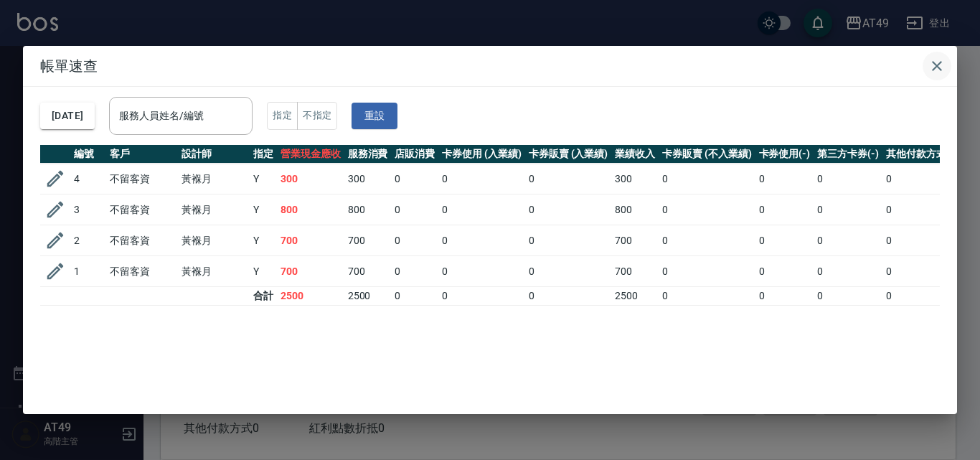 This screenshot has height=460, width=980. I want to click on th: 指定, so click(263, 154).